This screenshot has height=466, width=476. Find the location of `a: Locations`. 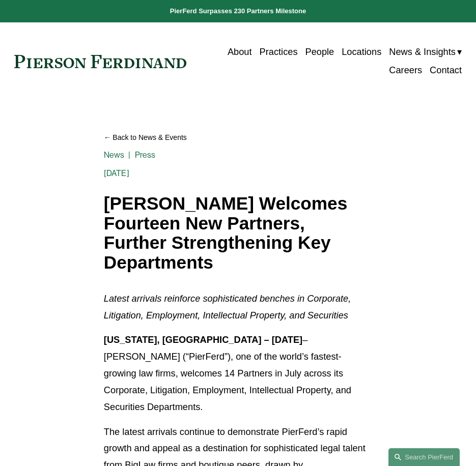

a: Locations is located at coordinates (362, 52).